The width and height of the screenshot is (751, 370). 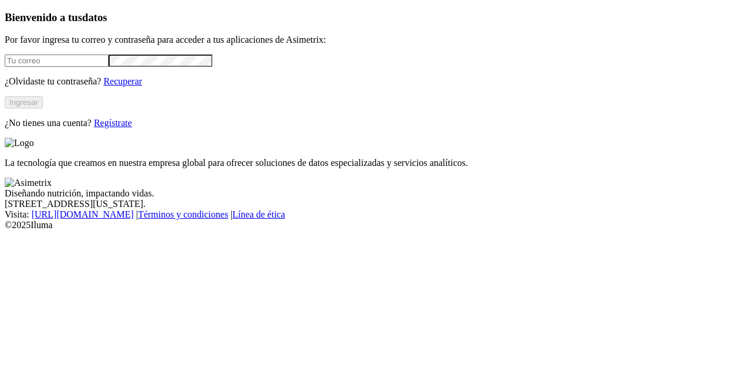 I want to click on a: Términos y condiciones, so click(x=183, y=214).